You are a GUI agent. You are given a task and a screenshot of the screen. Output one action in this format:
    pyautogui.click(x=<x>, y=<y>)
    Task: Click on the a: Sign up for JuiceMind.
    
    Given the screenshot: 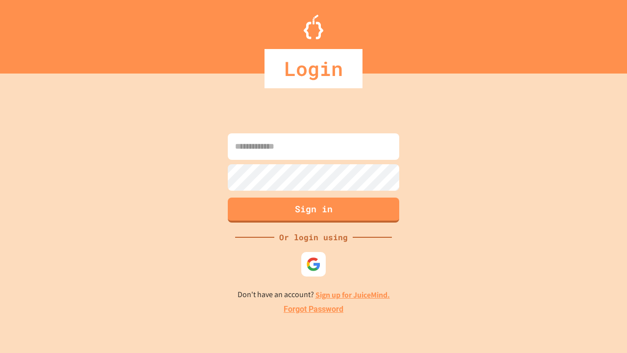 What is the action you would take?
    pyautogui.click(x=353, y=294)
    